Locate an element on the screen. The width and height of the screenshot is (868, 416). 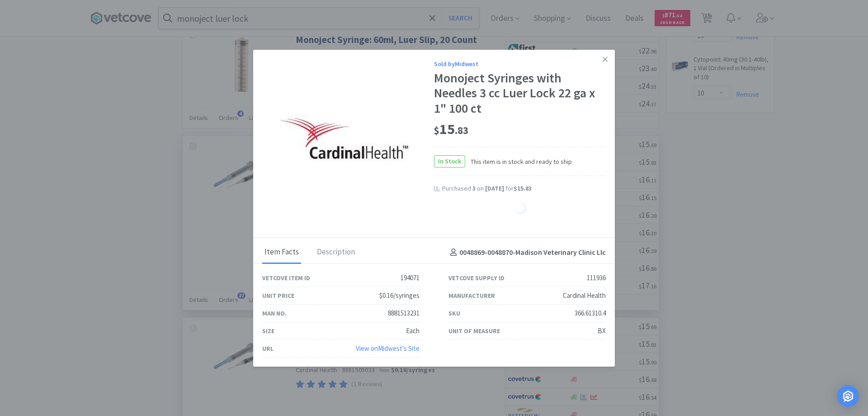
div: 366.61310.4 is located at coordinates (590, 313).